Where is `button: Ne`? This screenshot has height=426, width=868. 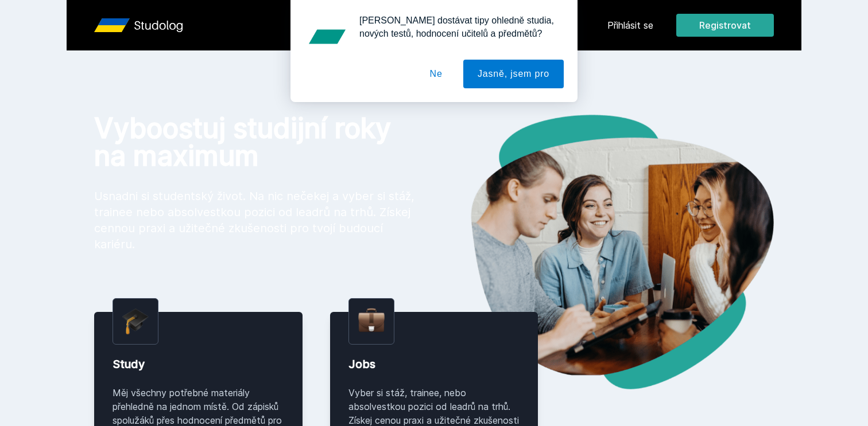
button: Ne is located at coordinates (436, 74).